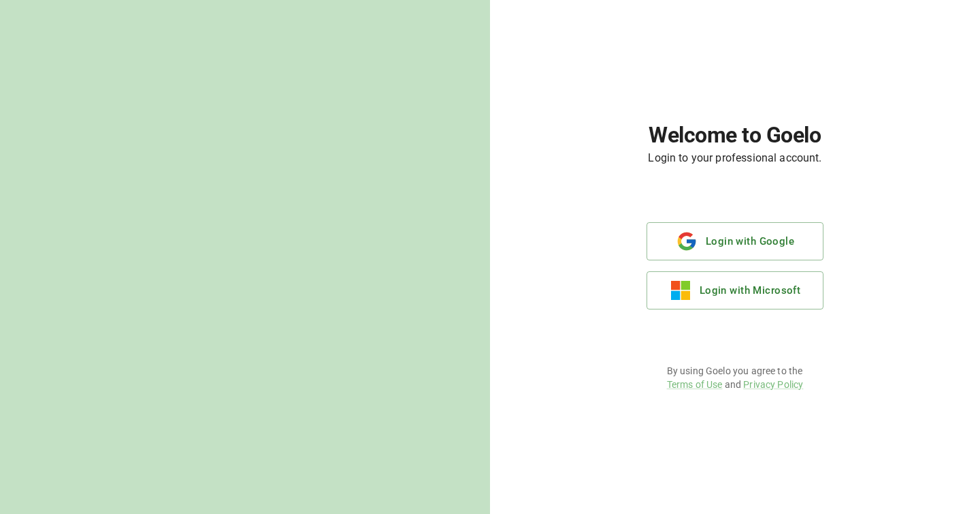  Describe the element at coordinates (735, 135) in the screenshot. I see `h1: Welcome to Goelo` at that location.